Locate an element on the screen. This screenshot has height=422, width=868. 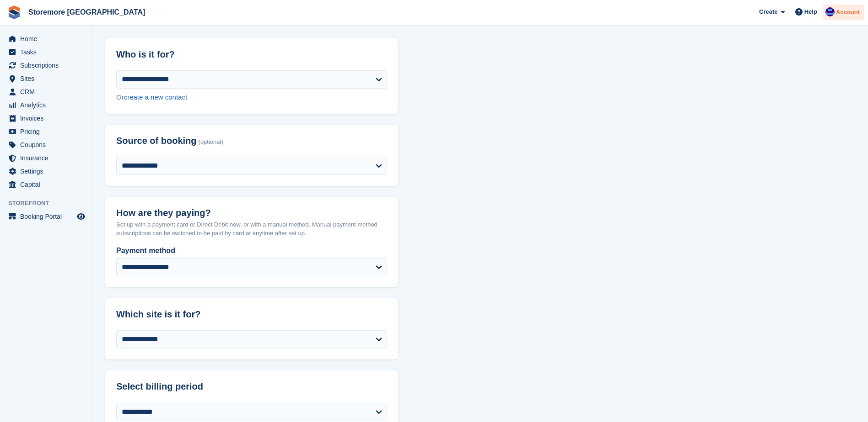
span: Capital is located at coordinates (47, 184).